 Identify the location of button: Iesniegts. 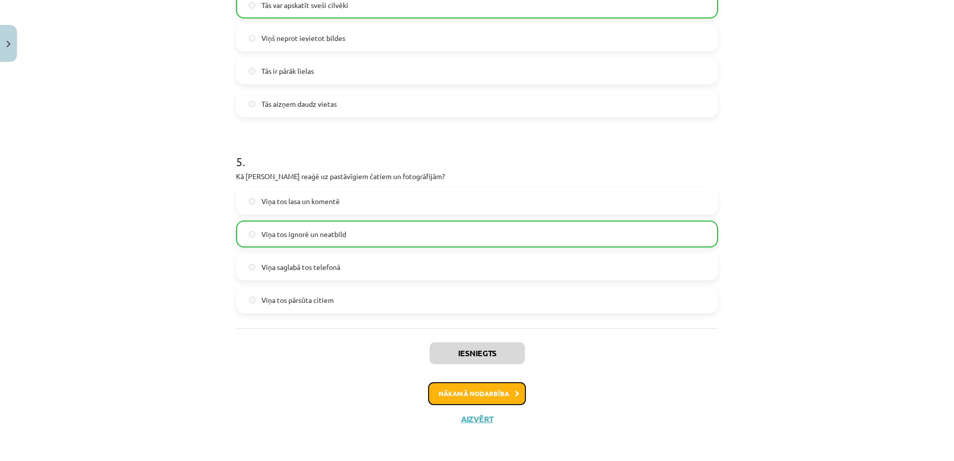
(477, 353).